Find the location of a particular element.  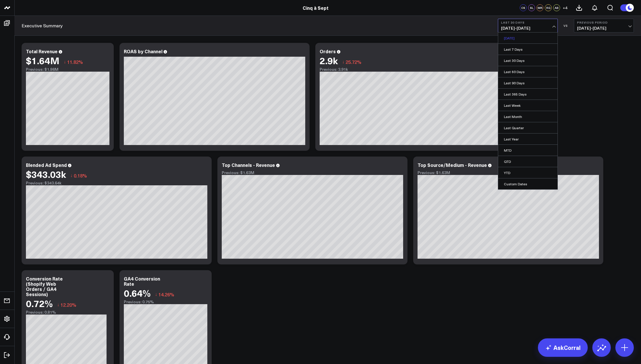

div: Previous: $343.64k is located at coordinates (117, 183).